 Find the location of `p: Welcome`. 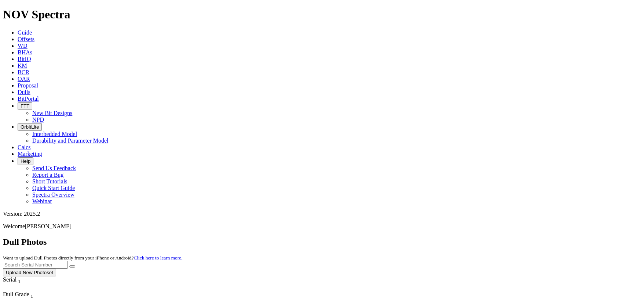

p: Welcome is located at coordinates (309, 226).